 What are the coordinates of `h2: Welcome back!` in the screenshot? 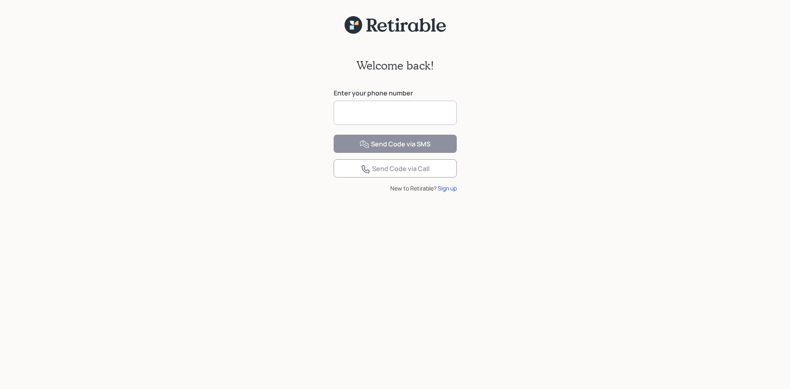 It's located at (395, 66).